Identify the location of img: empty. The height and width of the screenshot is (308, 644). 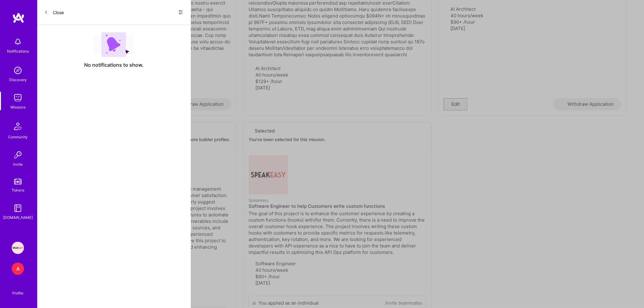
(114, 44).